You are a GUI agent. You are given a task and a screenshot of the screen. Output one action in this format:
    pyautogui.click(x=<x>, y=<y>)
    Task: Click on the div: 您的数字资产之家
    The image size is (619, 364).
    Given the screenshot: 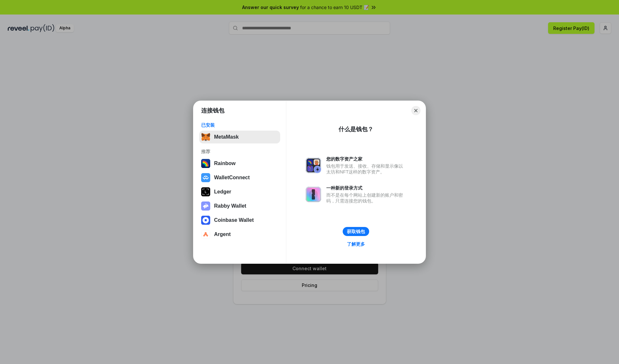 What is the action you would take?
    pyautogui.click(x=366, y=159)
    